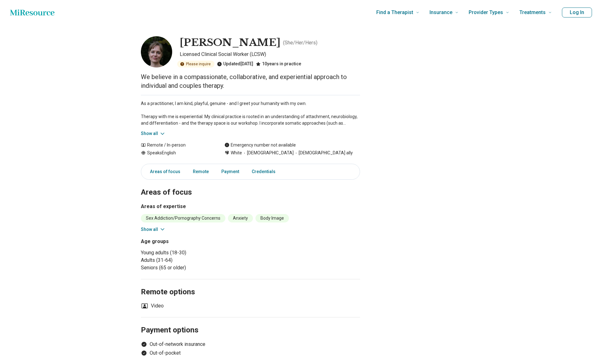 This screenshot has width=602, height=364. I want to click on div: Speaks English, so click(176, 153).